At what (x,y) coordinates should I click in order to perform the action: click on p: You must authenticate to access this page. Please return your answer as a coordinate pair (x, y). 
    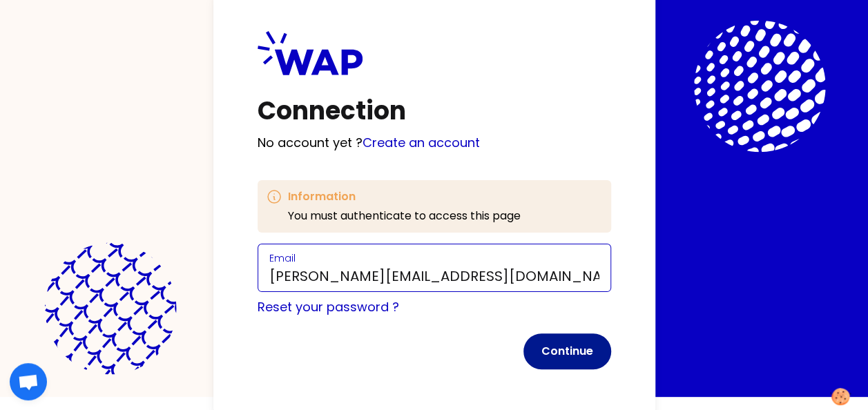
    Looking at the image, I should click on (404, 216).